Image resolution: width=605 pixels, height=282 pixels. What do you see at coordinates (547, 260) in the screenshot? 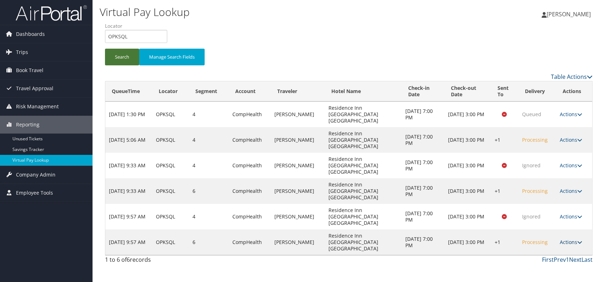
I see `a: First` at bounding box center [547, 260].